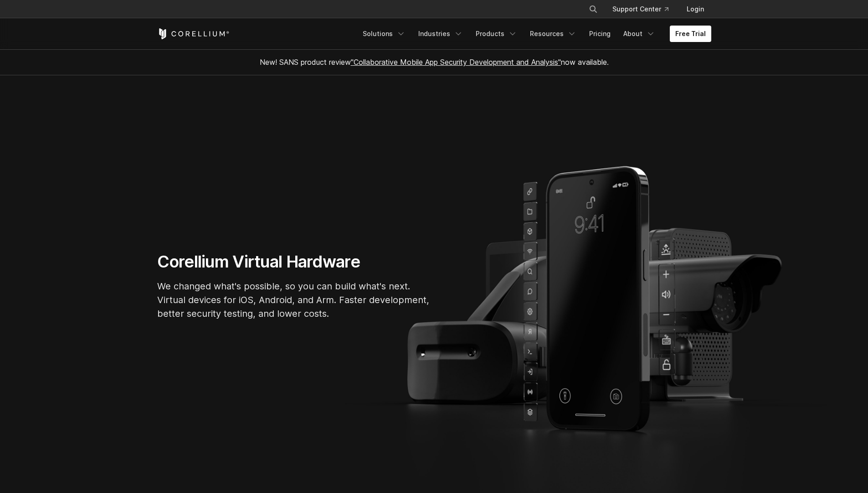 The image size is (868, 493). What do you see at coordinates (294, 261) in the screenshot?
I see `h1: Corellium Virtual Hardware` at bounding box center [294, 261].